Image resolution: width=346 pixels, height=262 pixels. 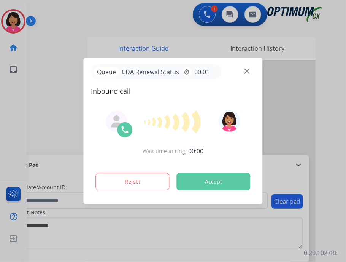 I want to click on mat-icon: timer, so click(x=187, y=72).